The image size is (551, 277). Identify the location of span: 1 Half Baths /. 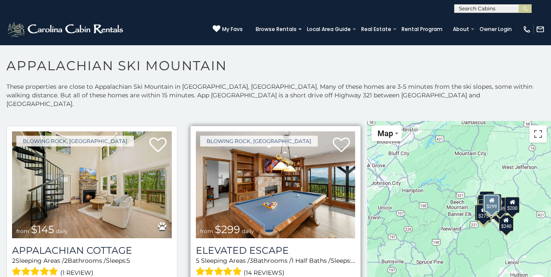
(311, 260).